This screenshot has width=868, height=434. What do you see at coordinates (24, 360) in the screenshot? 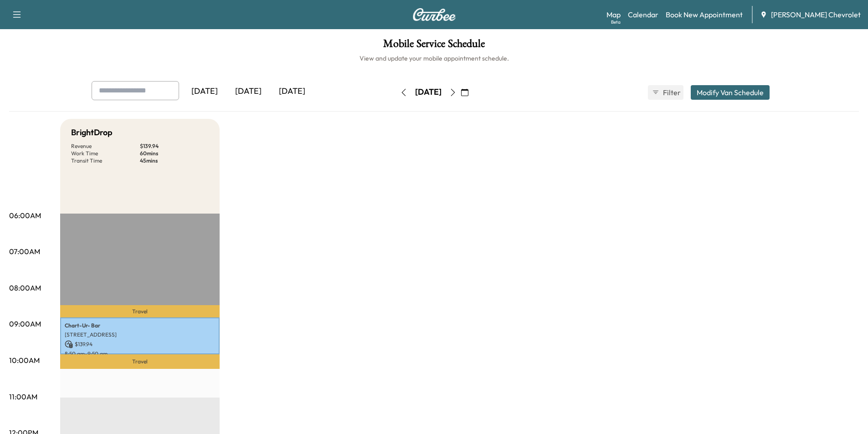
I see `p: 10:00AM` at bounding box center [24, 360].